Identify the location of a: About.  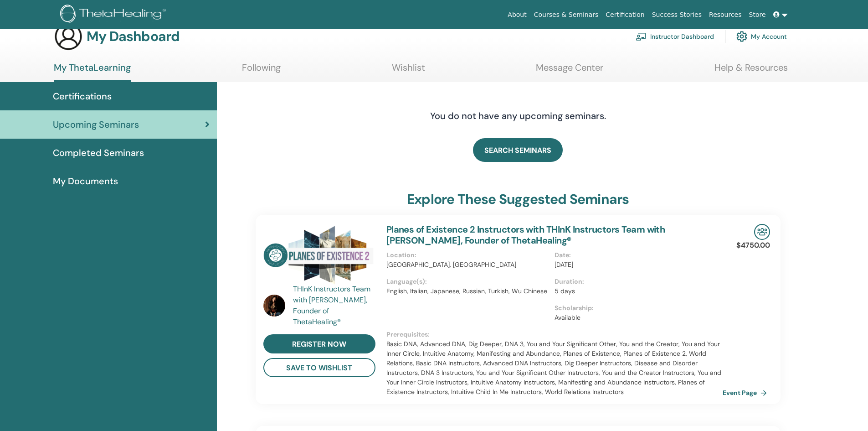
(517, 15).